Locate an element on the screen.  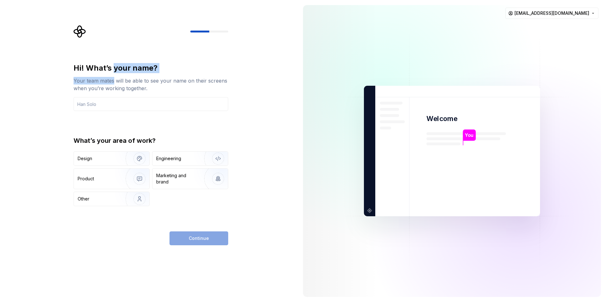
div: Marketing and brand is located at coordinates (177, 179).